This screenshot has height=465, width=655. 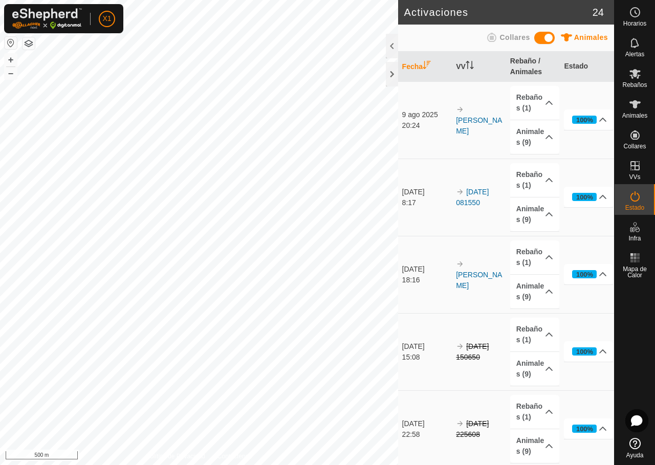 What do you see at coordinates (634, 85) in the screenshot?
I see `span: Rebaños` at bounding box center [634, 85].